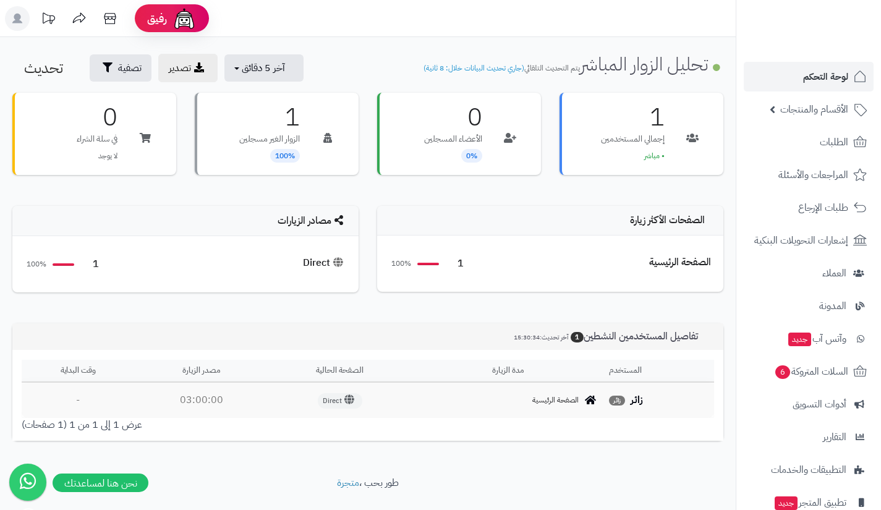 The width and height of the screenshot is (881, 510). I want to click on th: المستخدم, so click(659, 371).